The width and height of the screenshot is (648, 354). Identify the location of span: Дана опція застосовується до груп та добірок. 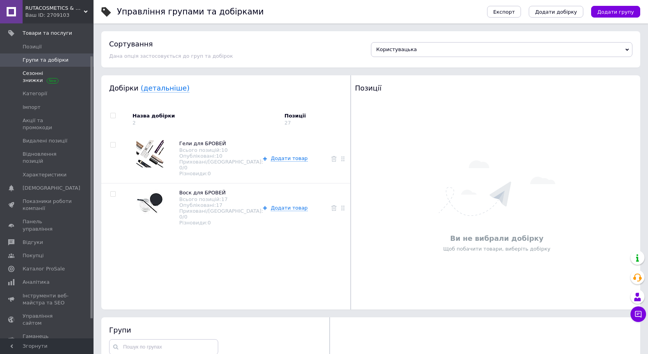
(171, 56).